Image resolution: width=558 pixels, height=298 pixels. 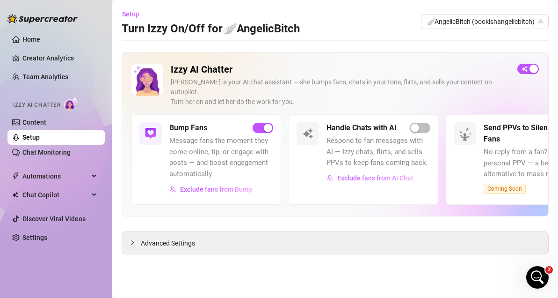 What do you see at coordinates (35, 237) in the screenshot?
I see `a: Settings` at bounding box center [35, 237].